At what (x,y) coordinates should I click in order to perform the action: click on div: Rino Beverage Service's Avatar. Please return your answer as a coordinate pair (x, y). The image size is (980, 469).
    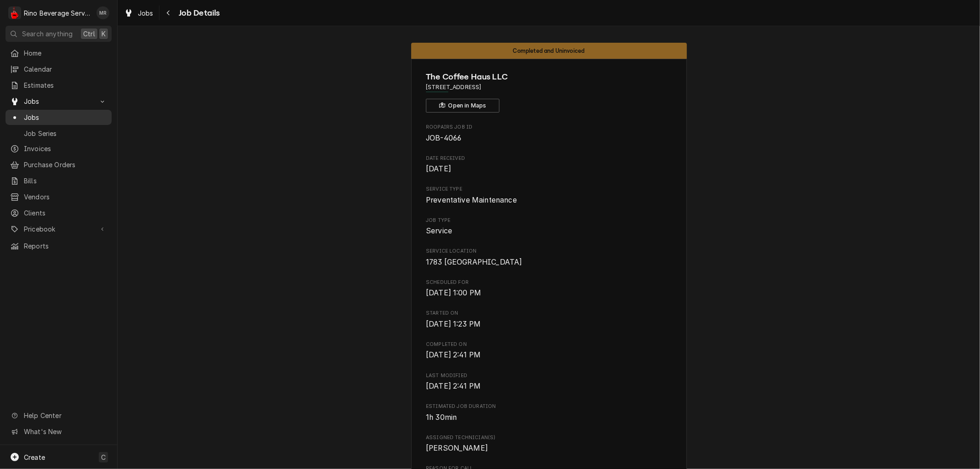
    Looking at the image, I should click on (15, 13).